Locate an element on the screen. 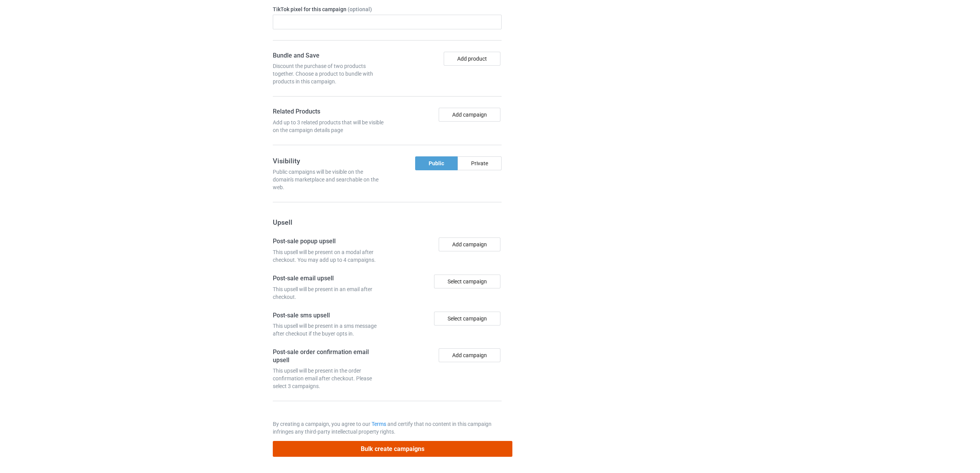 Image resolution: width=980 pixels, height=473 pixels. div: Public campaigns will be visible on the domain's marketplace and searchable on the web. is located at coordinates (329, 179).